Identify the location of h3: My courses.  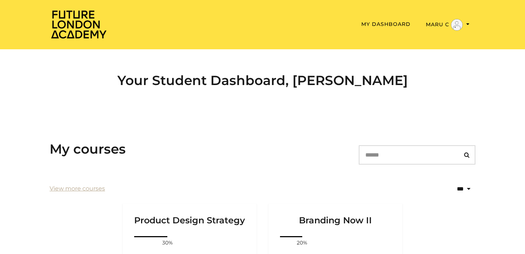
(88, 149).